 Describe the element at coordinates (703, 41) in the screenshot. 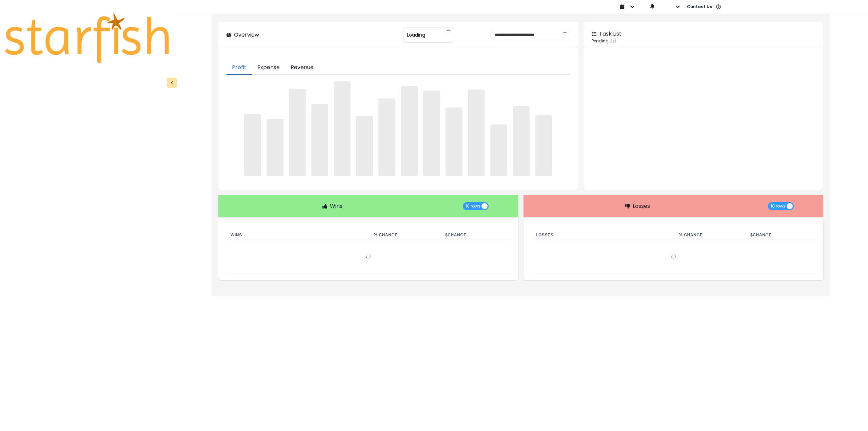

I see `p: Pending List` at that location.